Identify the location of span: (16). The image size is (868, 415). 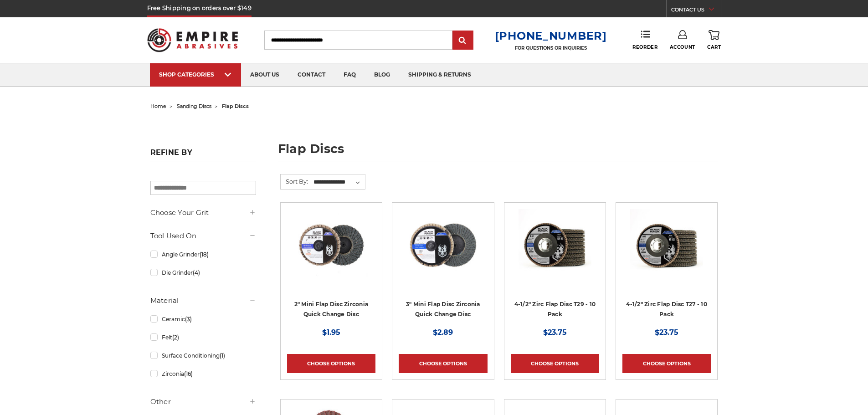
(188, 373).